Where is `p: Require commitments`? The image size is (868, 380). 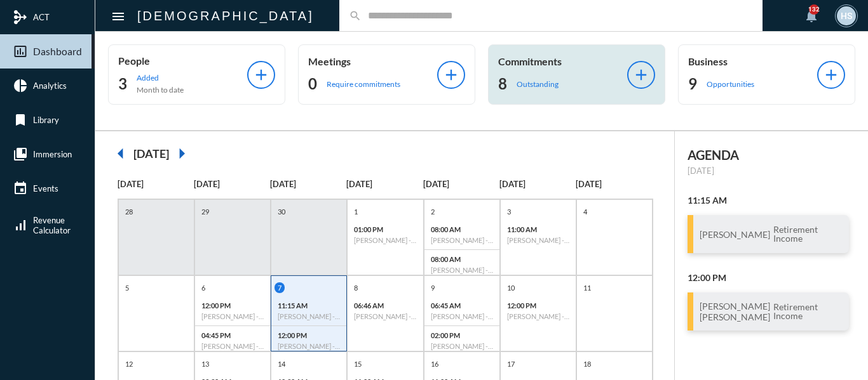
p: Require commitments is located at coordinates (363, 84).